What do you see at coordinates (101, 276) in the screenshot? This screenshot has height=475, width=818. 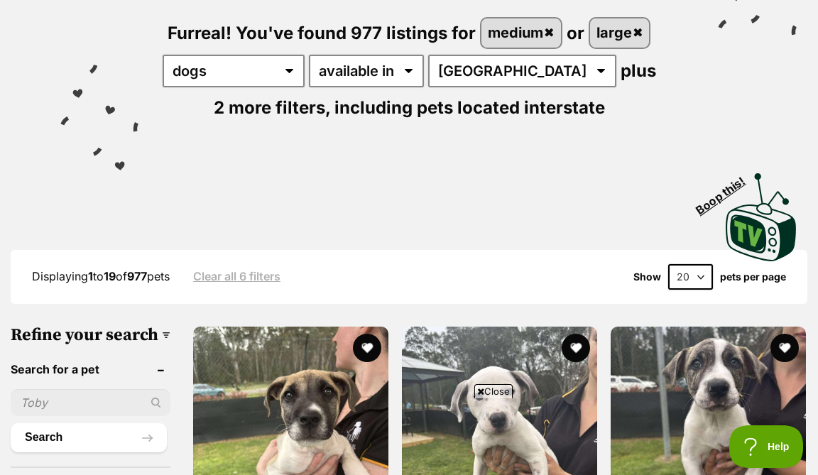 I see `span: Displaying to of pets` at bounding box center [101, 276].